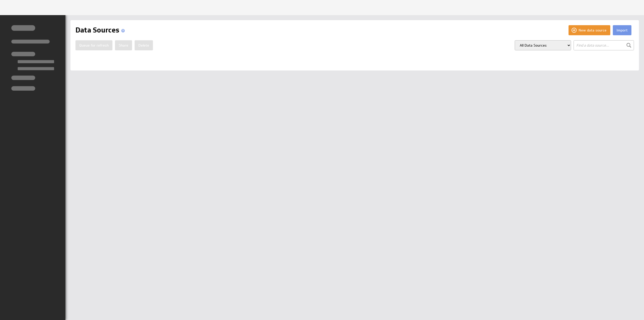  Describe the element at coordinates (94, 45) in the screenshot. I see `button: Queue for refresh` at that location.